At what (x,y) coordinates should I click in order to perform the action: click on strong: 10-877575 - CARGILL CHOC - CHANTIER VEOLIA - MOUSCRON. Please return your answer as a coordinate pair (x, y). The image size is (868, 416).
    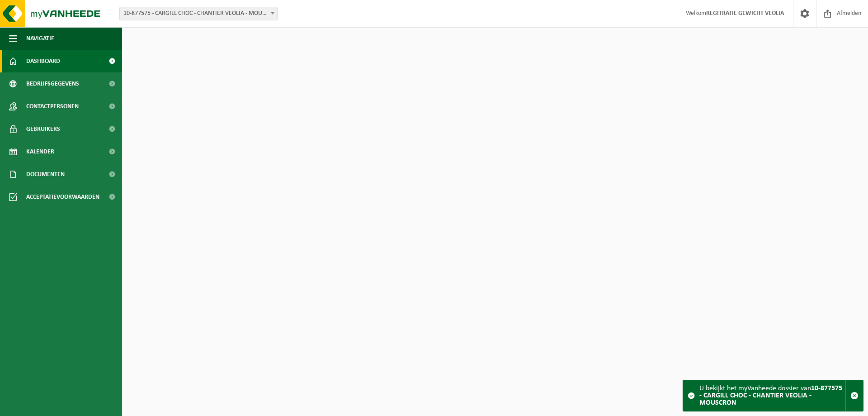
    Looking at the image, I should click on (771, 396).